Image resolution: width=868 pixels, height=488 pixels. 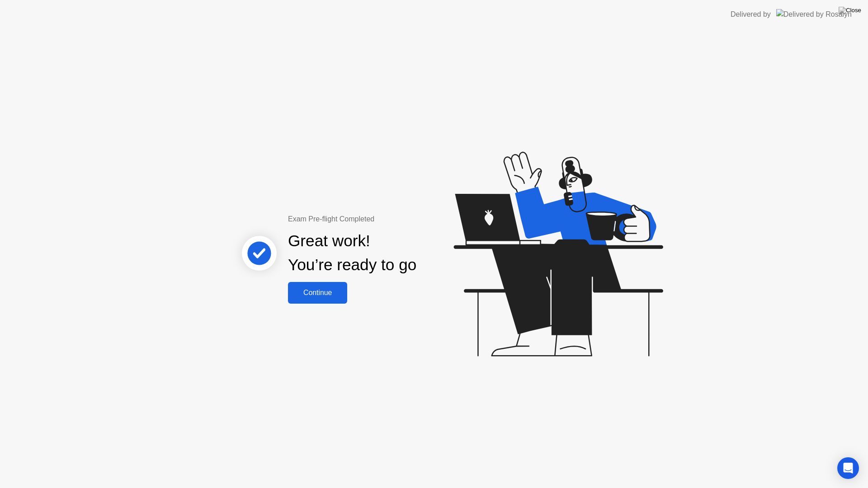 I want to click on div: Exam Pre-flight Completed, so click(x=381, y=219).